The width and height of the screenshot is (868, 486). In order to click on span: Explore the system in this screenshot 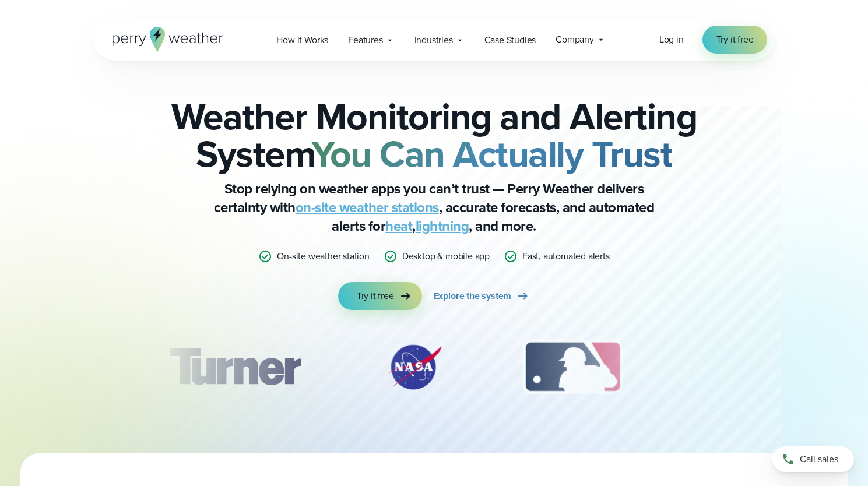, I will do `click(472, 296)`.